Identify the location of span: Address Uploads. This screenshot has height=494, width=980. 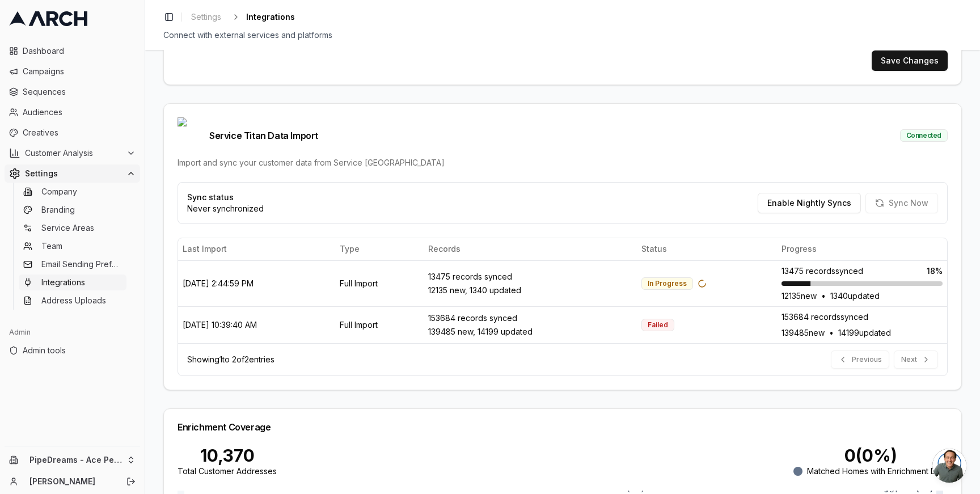
(73, 301).